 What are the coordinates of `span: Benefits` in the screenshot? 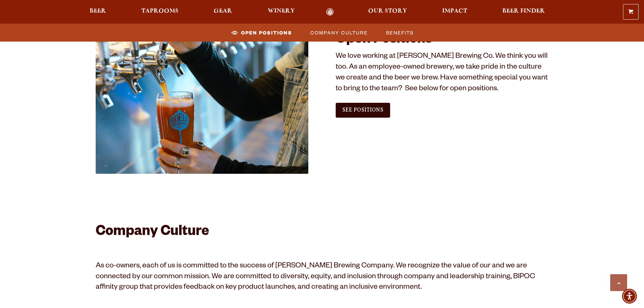 It's located at (400, 32).